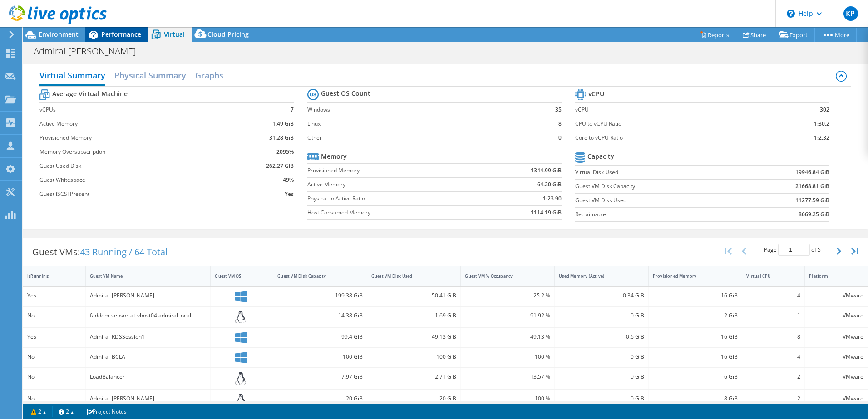  What do you see at coordinates (39, 412) in the screenshot?
I see `a: 2` at bounding box center [39, 412].